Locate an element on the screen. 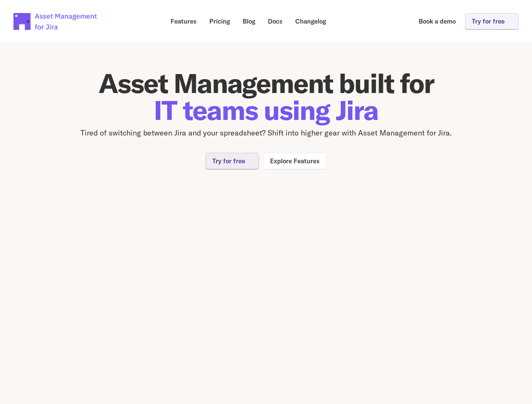  a: Changelog is located at coordinates (310, 21).